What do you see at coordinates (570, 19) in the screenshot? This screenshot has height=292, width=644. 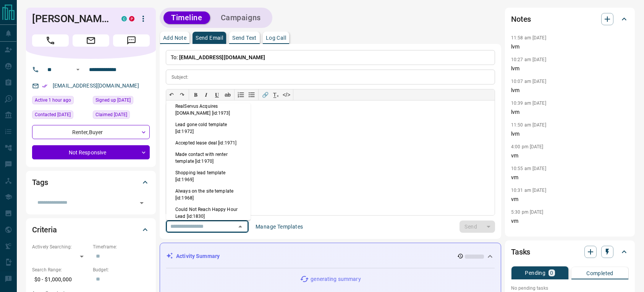 I see `div: Notes` at bounding box center [570, 19].